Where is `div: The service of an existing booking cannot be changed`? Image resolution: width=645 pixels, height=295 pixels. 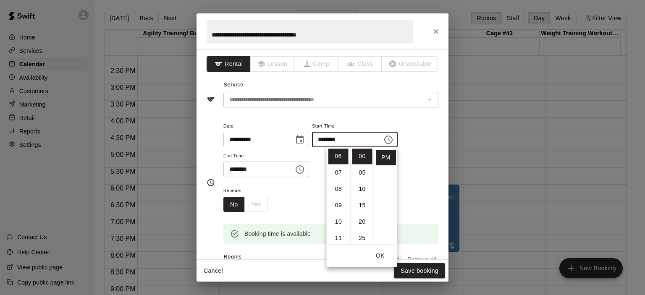
div: The service of an existing booking cannot be changed is located at coordinates (331, 99).